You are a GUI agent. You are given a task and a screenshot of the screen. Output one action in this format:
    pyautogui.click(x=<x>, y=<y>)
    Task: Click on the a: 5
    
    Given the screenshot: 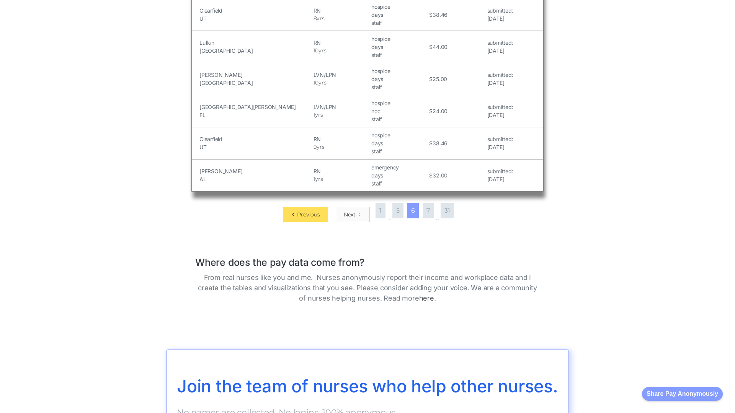 What is the action you would take?
    pyautogui.click(x=398, y=211)
    